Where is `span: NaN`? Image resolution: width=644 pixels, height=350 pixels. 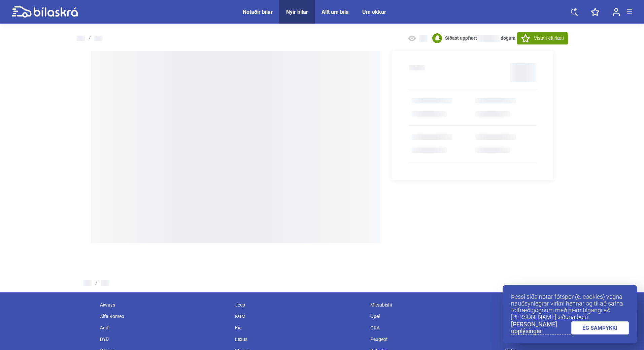 span: NaN is located at coordinates (489, 39).